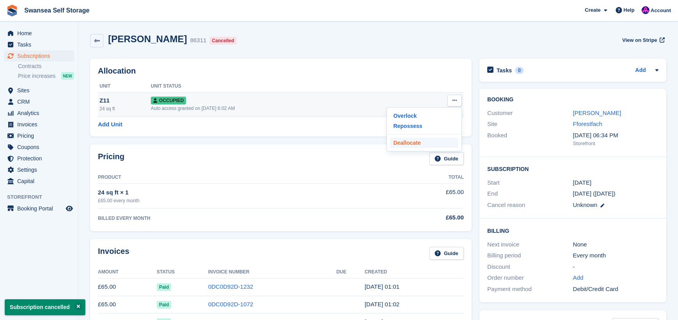 The height and width of the screenshot is (320, 678). What do you see at coordinates (530, 124) in the screenshot?
I see `div: Site` at bounding box center [530, 124].